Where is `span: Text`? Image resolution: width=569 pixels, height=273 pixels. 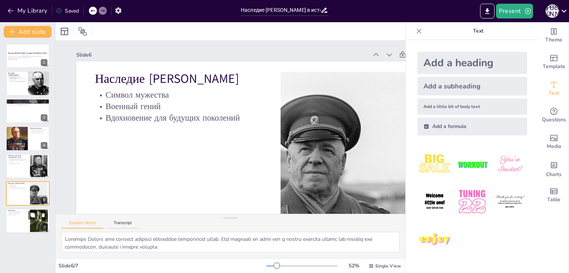 span: Text is located at coordinates (554, 93).